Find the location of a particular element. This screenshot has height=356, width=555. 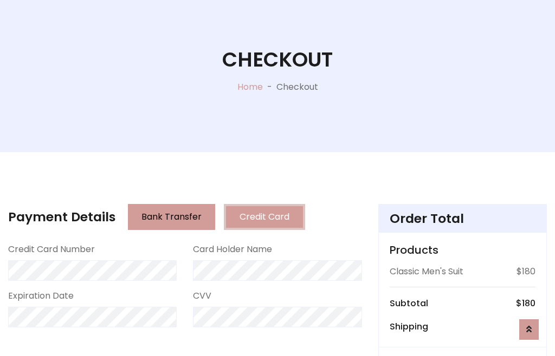

button: Credit Card is located at coordinates (264, 217).